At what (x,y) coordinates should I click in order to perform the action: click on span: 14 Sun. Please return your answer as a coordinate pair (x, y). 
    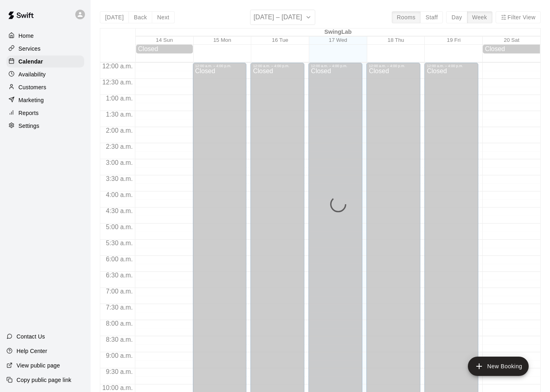
    Looking at the image, I should click on (165, 40).